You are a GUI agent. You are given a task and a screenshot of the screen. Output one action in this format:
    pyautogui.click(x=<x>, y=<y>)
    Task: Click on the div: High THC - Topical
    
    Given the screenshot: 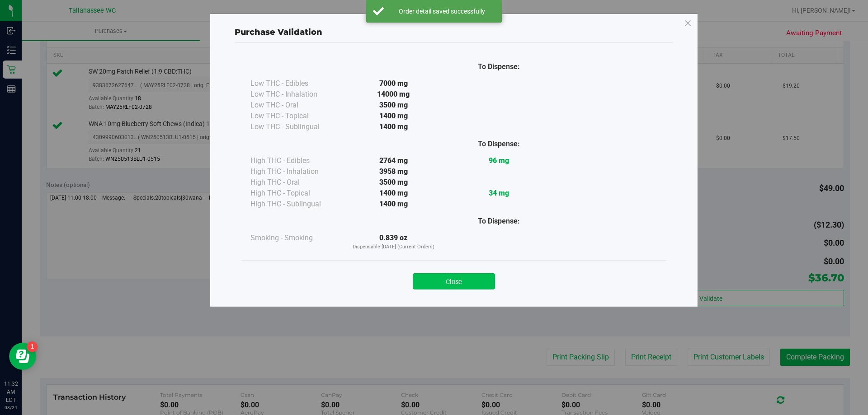 What is the action you would take?
    pyautogui.click(x=296, y=193)
    